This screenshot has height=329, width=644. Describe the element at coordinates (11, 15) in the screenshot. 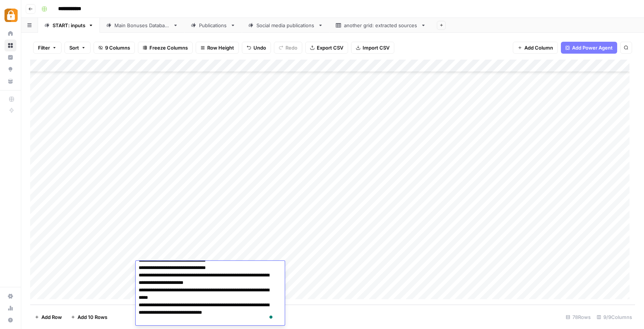

I see `img: Adzz Logo` at that location.